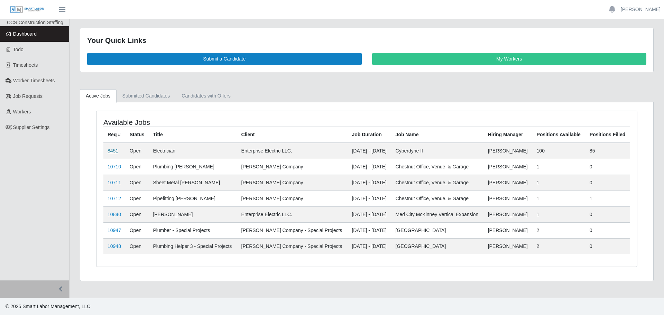 The width and height of the screenshot is (664, 315). What do you see at coordinates (114, 214) in the screenshot?
I see `a: 10840` at bounding box center [114, 214].